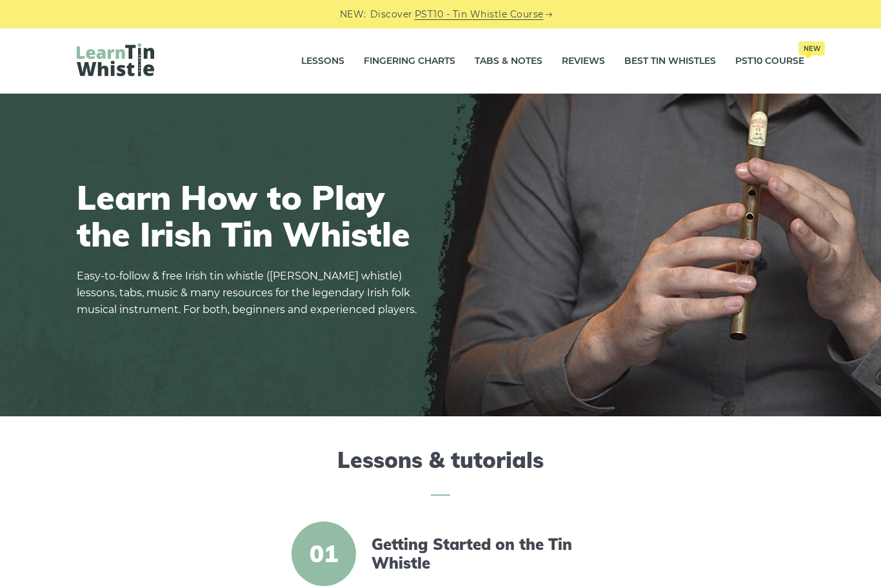 The image size is (881, 588). I want to click on h1: Learn How to Play the Irish Tin Whistle, so click(251, 216).